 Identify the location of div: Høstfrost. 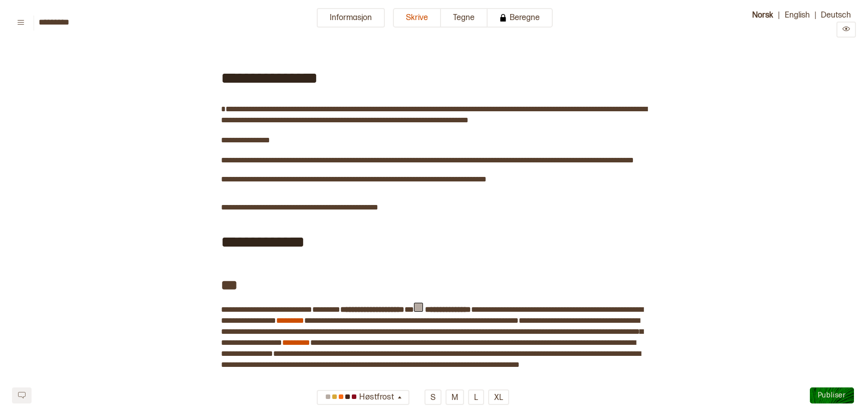
(360, 398).